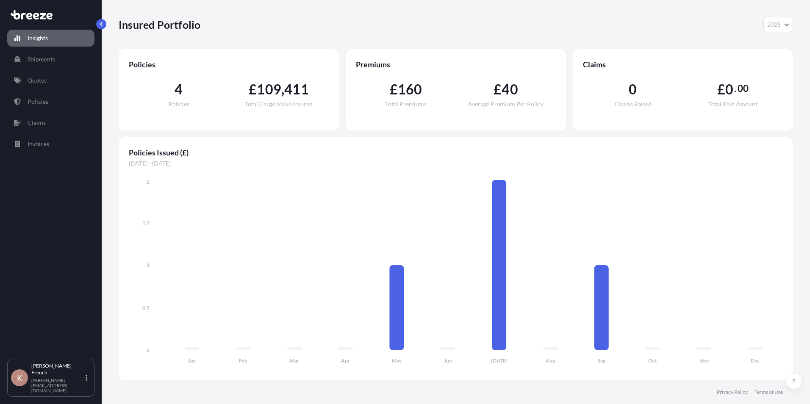  What do you see at coordinates (550, 360) in the screenshot?
I see `tspan: Aug` at bounding box center [550, 360].